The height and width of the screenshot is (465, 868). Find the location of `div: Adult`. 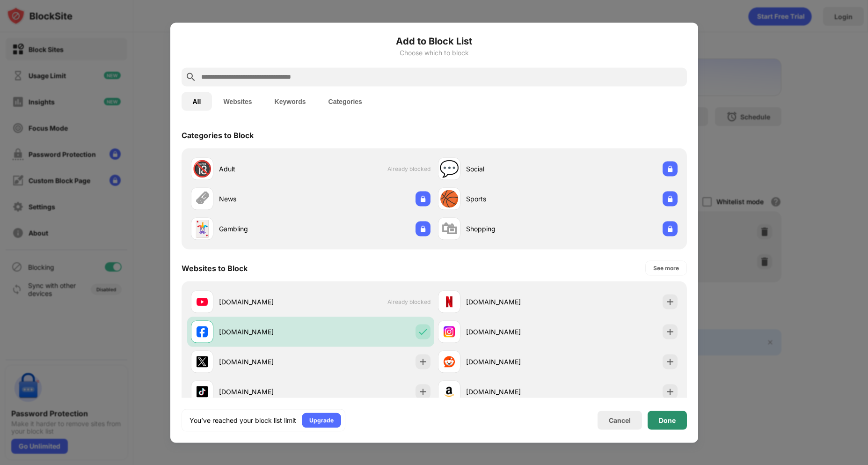

div: Adult is located at coordinates (265, 168).